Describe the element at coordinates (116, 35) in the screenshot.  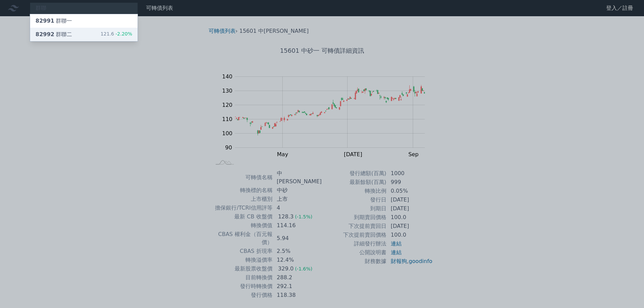
I see `div: 121.6` at that location.